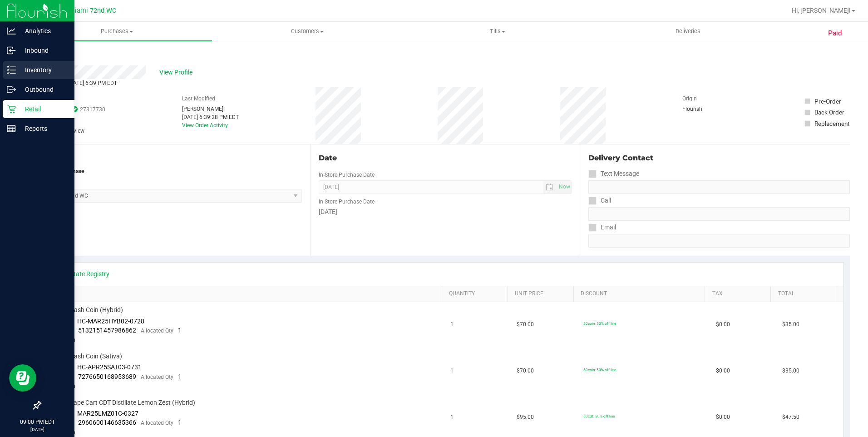  What do you see at coordinates (791, 417) in the screenshot?
I see `span: $47.50` at bounding box center [791, 417].